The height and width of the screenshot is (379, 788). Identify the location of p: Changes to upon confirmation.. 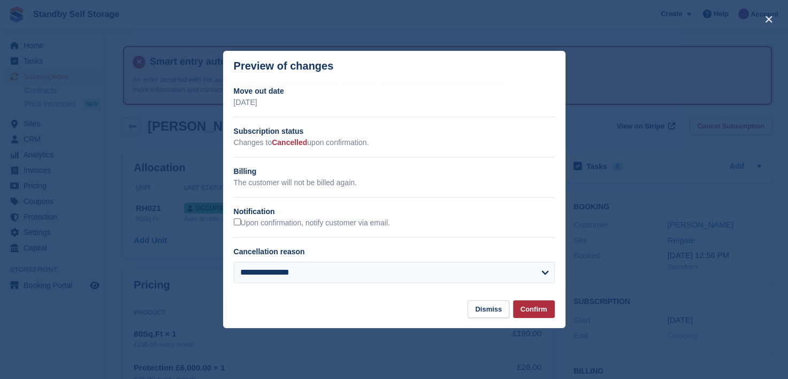
(394, 142).